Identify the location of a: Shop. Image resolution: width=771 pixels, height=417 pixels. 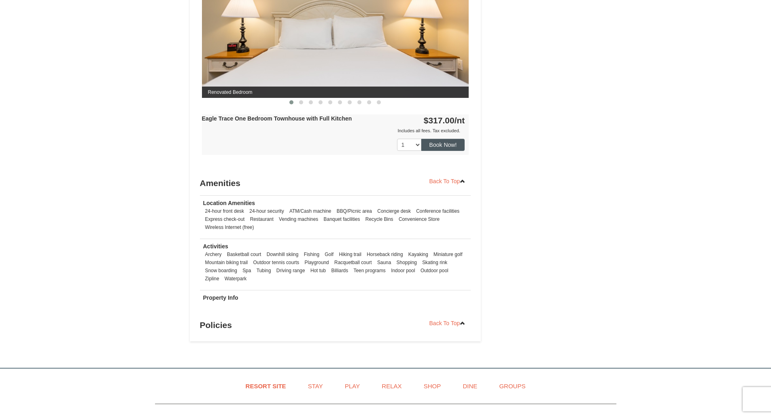
(432, 386).